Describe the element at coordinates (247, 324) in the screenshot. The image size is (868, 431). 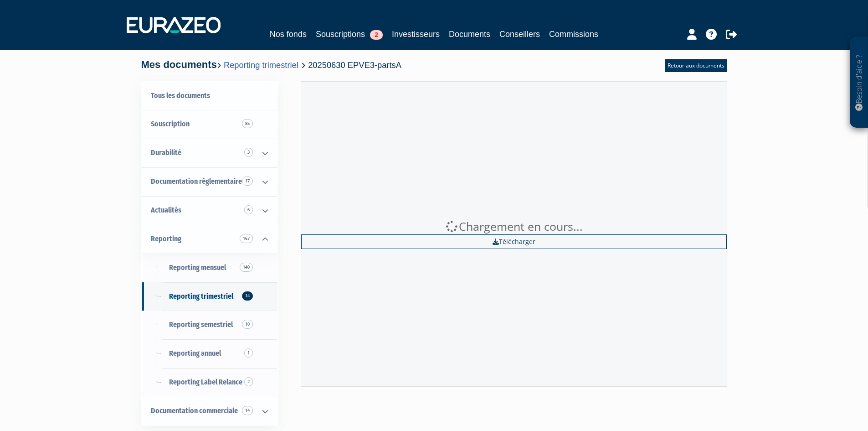
I see `span: 10` at that location.